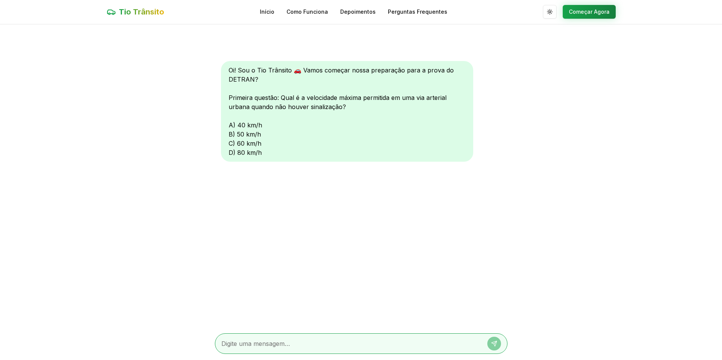  What do you see at coordinates (589, 12) in the screenshot?
I see `button: Começar Agora` at bounding box center [589, 12].